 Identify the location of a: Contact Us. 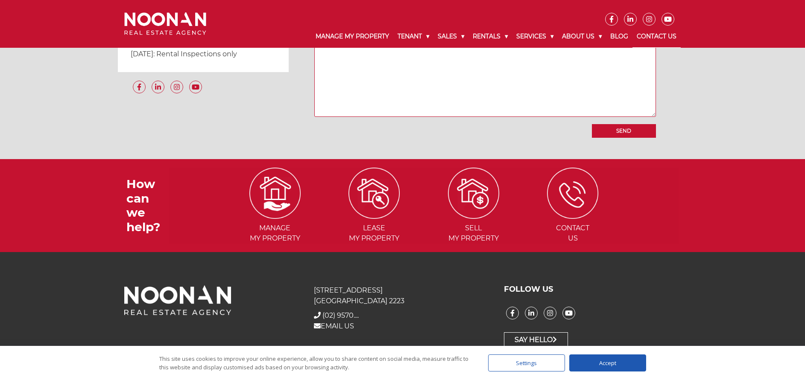
(656, 37).